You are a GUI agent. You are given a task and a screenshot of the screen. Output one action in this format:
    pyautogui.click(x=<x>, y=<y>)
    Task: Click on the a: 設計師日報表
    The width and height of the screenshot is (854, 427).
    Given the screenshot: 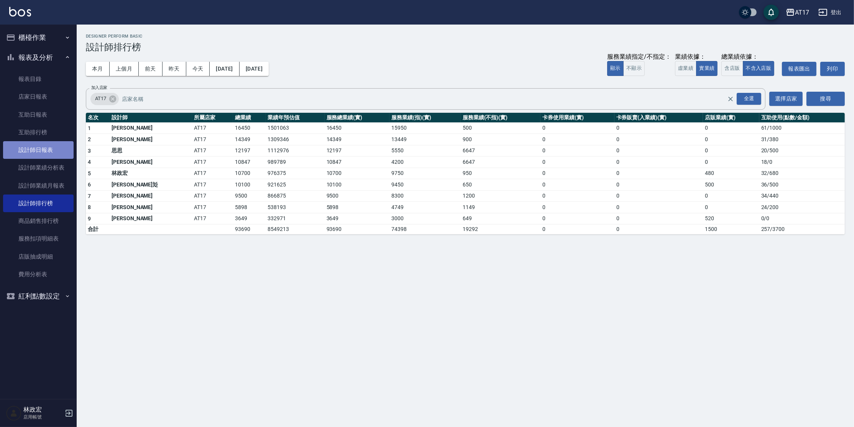 What is the action you would take?
    pyautogui.click(x=38, y=150)
    